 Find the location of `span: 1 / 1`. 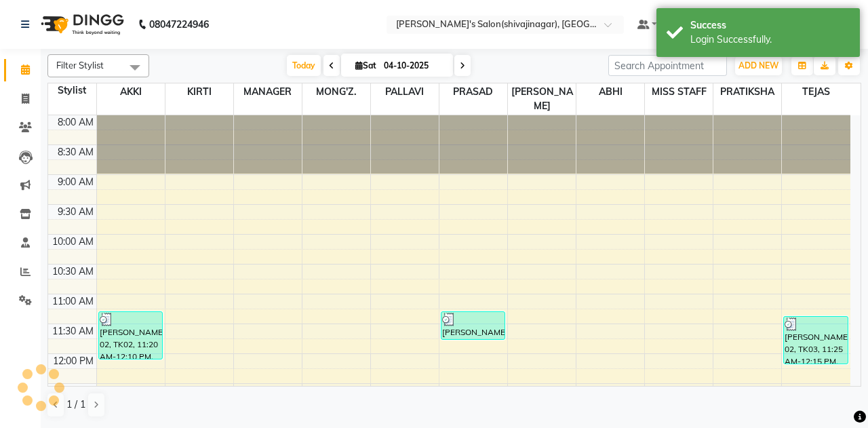

span: 1 / 1 is located at coordinates (76, 404).